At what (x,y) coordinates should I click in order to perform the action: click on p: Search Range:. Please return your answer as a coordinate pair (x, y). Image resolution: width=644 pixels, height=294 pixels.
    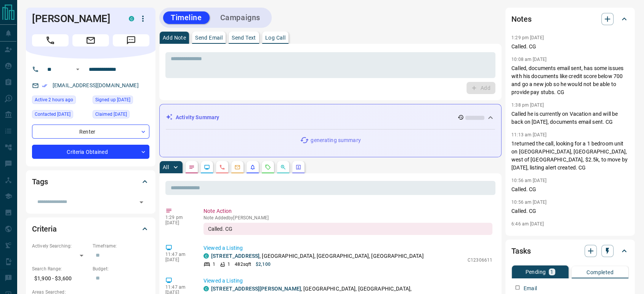
    Looking at the image, I should click on (60, 269).